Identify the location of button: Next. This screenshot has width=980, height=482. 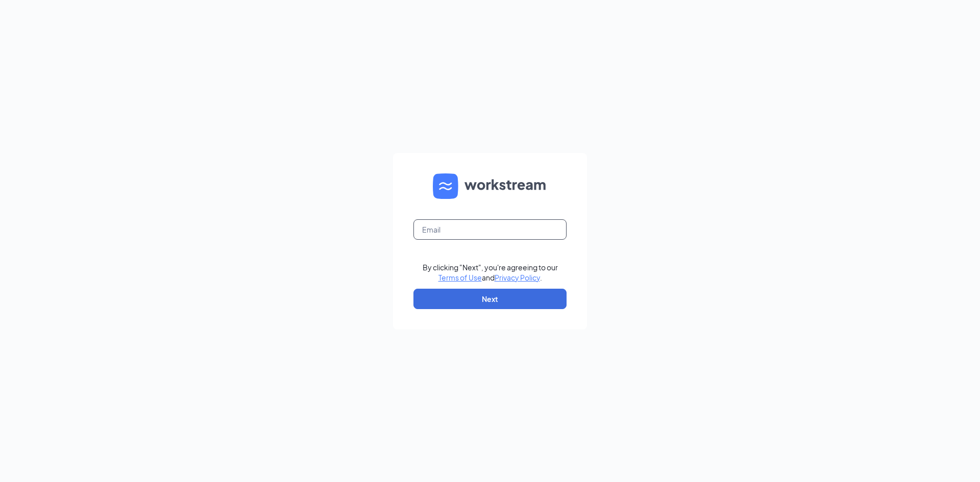
(490, 299).